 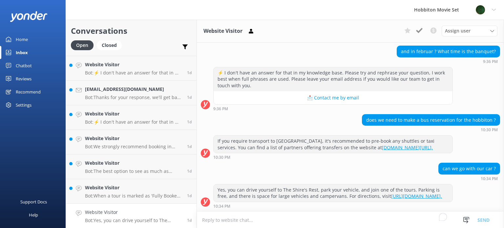 I want to click on h3: Website Visitor, so click(x=223, y=31).